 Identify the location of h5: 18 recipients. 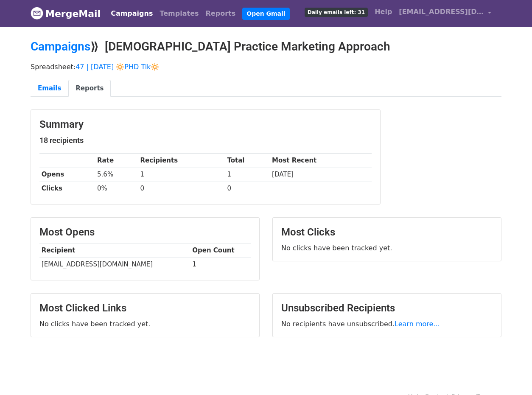
(206, 140).